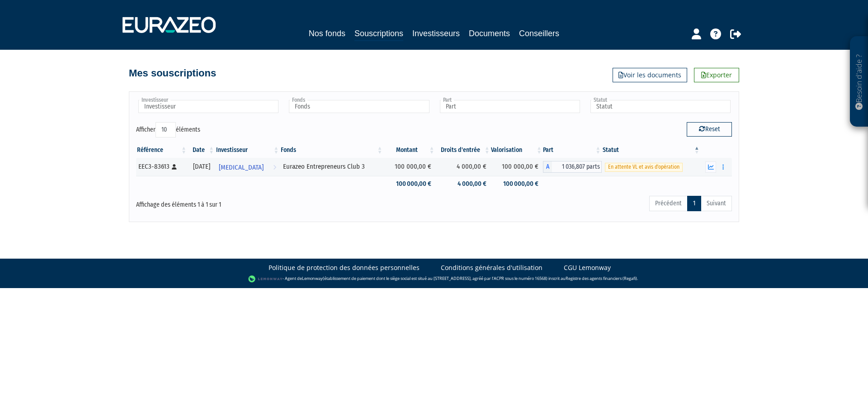 The height and width of the screenshot is (412, 868). Describe the element at coordinates (275, 167) in the screenshot. I see `i: Voir l'investisseur` at that location.